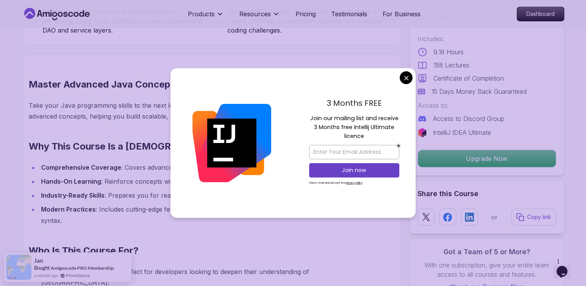 This screenshot has height=286, width=586. What do you see at coordinates (255, 14) in the screenshot?
I see `p: Resources` at bounding box center [255, 14].